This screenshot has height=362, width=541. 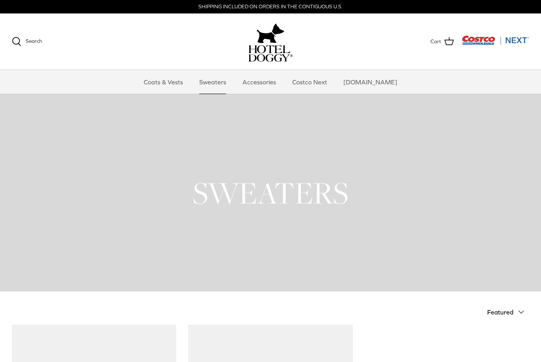 What do you see at coordinates (270, 33) in the screenshot?
I see `img: hoteldoggy.com` at bounding box center [270, 33].